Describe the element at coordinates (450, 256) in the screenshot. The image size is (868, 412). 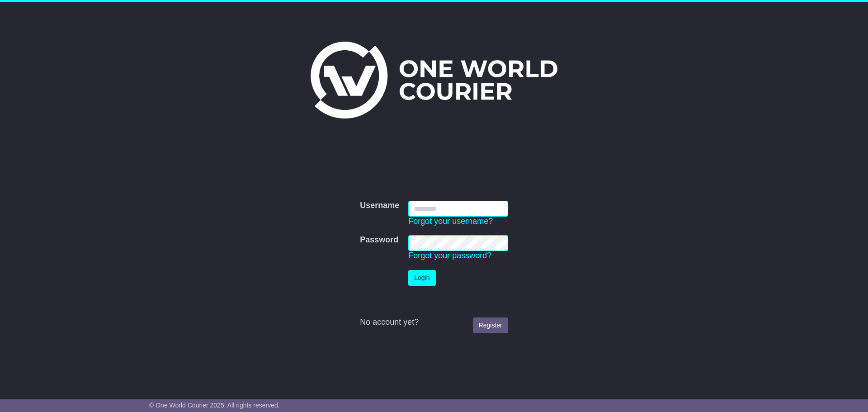
I see `a: Forgot your password?` at that location.